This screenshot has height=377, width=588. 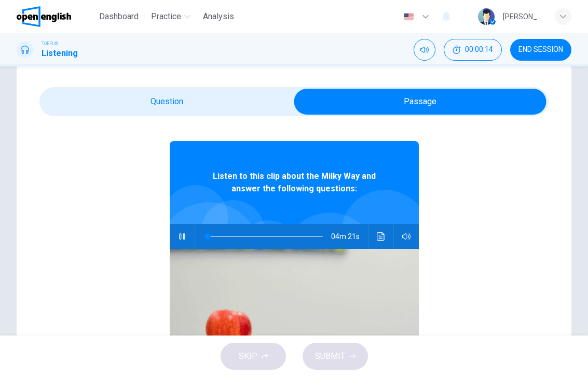 I want to click on span: 00:00:14, so click(x=479, y=50).